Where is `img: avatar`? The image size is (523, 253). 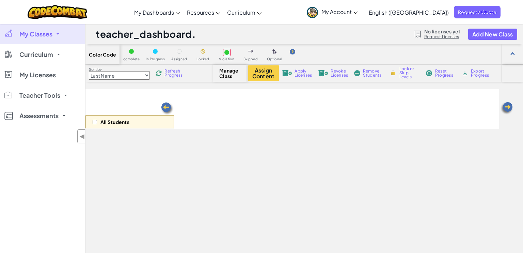 img: avatar is located at coordinates (312, 12).